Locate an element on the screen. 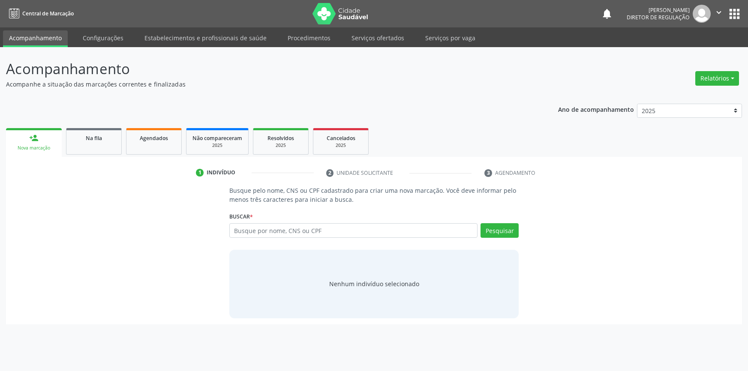 Image resolution: width=748 pixels, height=371 pixels. input: Busque por nome, CNS ou CPF is located at coordinates (353, 230).